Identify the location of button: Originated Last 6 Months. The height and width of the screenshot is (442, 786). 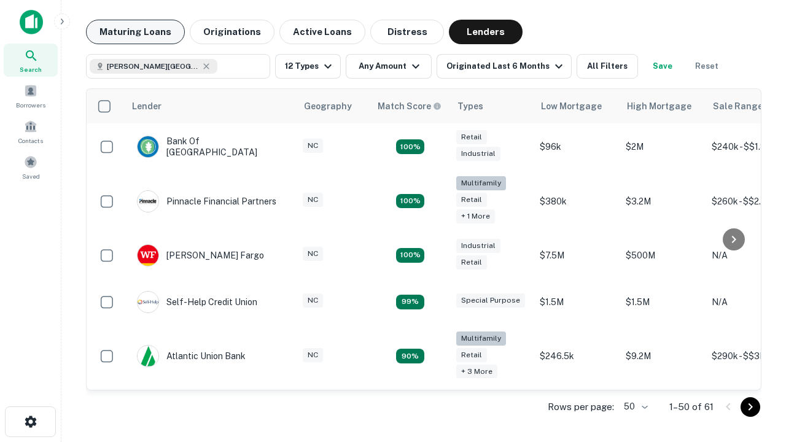
(504, 66).